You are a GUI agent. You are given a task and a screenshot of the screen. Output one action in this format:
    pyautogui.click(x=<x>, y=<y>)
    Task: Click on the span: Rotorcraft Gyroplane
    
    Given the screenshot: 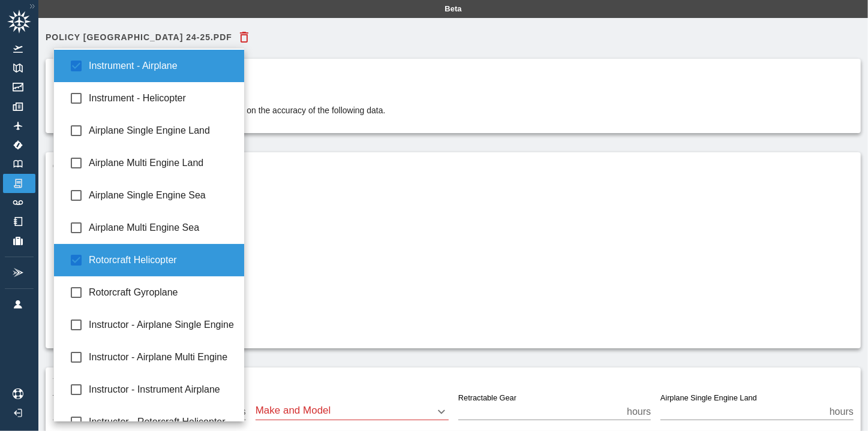 What is the action you would take?
    pyautogui.click(x=162, y=293)
    